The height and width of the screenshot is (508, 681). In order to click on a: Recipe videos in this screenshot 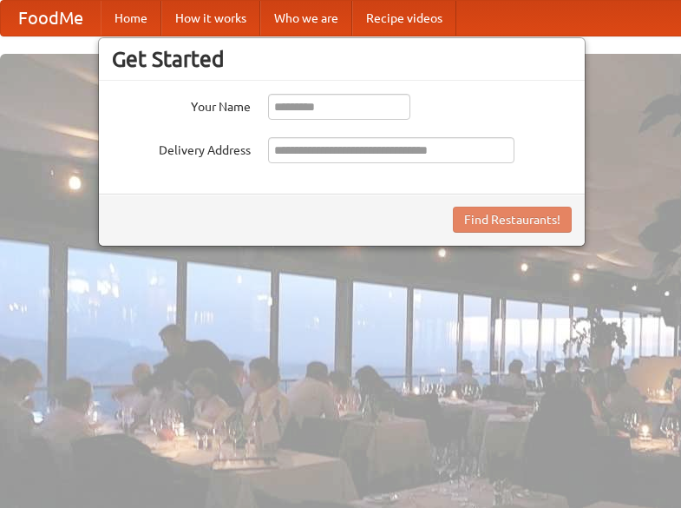, I will do `click(404, 18)`.